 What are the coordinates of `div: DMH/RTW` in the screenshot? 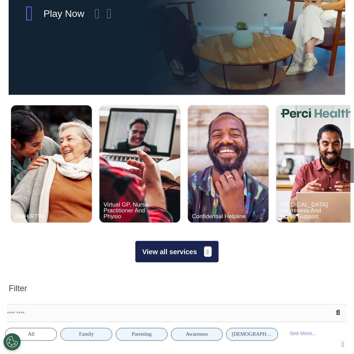 It's located at (43, 216).